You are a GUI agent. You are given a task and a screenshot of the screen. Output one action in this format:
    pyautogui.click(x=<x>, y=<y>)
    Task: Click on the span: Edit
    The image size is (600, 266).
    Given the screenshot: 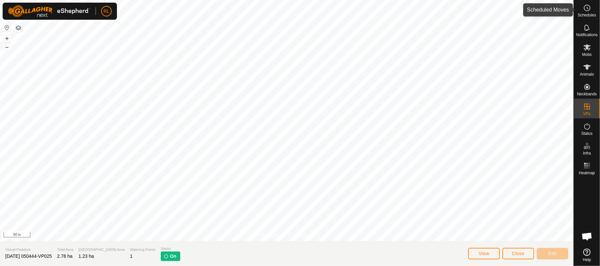 What is the action you would take?
    pyautogui.click(x=552, y=254)
    